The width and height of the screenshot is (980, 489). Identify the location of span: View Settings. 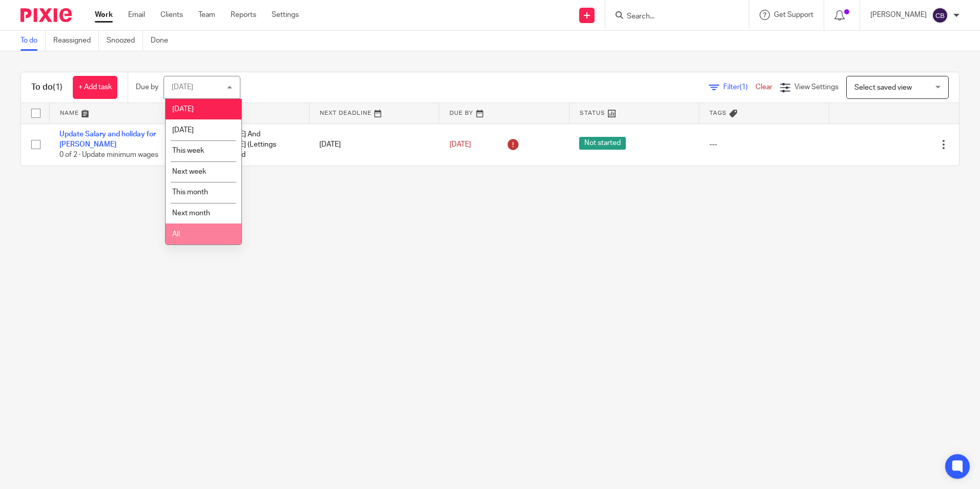
(816, 87).